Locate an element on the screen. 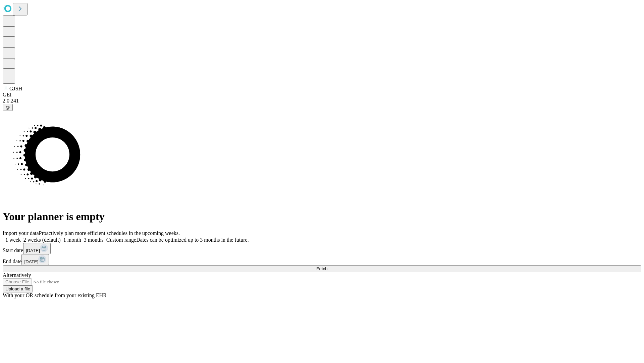 Image resolution: width=644 pixels, height=363 pixels. span: Alternatively is located at coordinates (17, 275).